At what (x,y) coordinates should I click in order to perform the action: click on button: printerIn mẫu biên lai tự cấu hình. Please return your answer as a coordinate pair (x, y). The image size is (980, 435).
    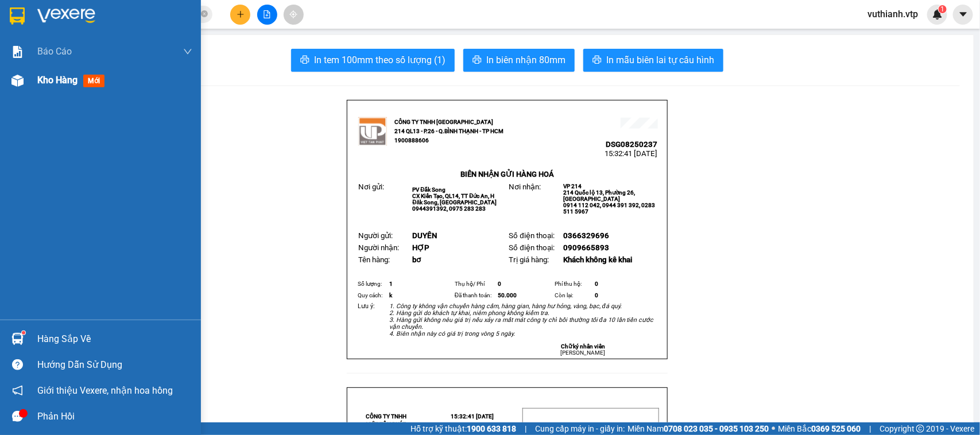
    Looking at the image, I should click on (653, 60).